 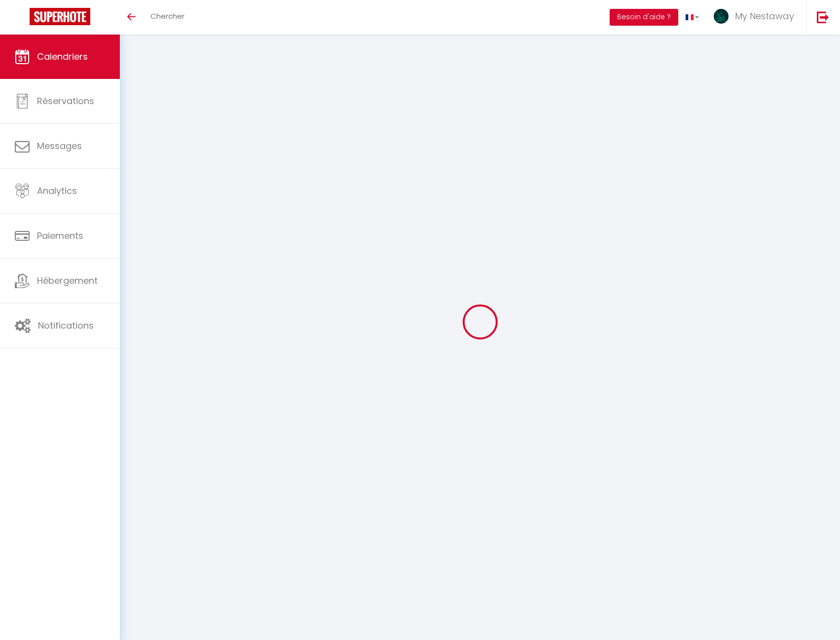 I want to click on span: Notifications, so click(x=65, y=325).